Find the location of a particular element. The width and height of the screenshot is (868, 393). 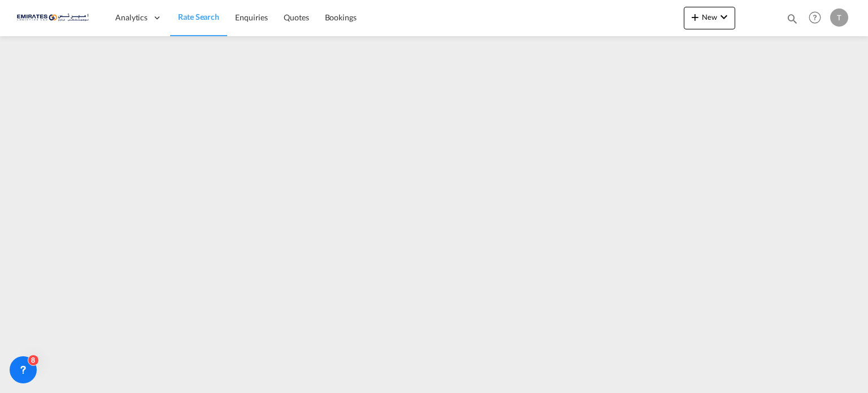

span: Bookings is located at coordinates (341, 17).